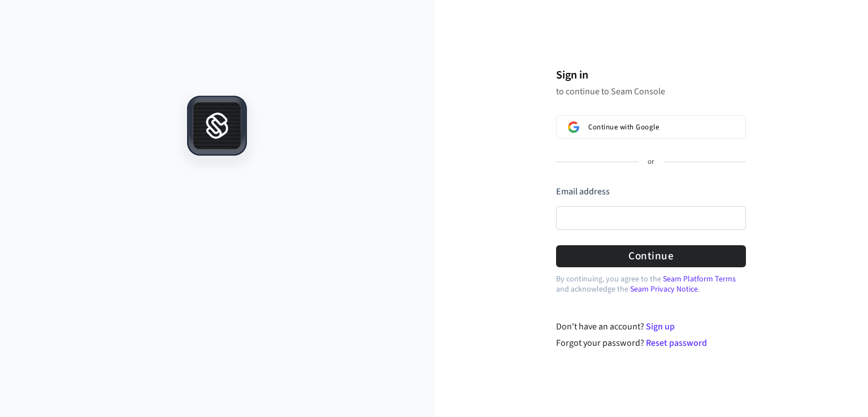 The height and width of the screenshot is (417, 868). I want to click on div: Forgot your password?, so click(651, 343).